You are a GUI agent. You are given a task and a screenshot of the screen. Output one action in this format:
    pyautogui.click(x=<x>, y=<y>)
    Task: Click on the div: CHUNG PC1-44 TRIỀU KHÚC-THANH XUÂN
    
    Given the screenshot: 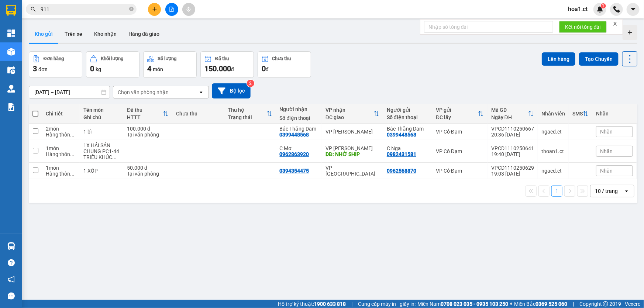 What is the action you would take?
    pyautogui.click(x=101, y=154)
    